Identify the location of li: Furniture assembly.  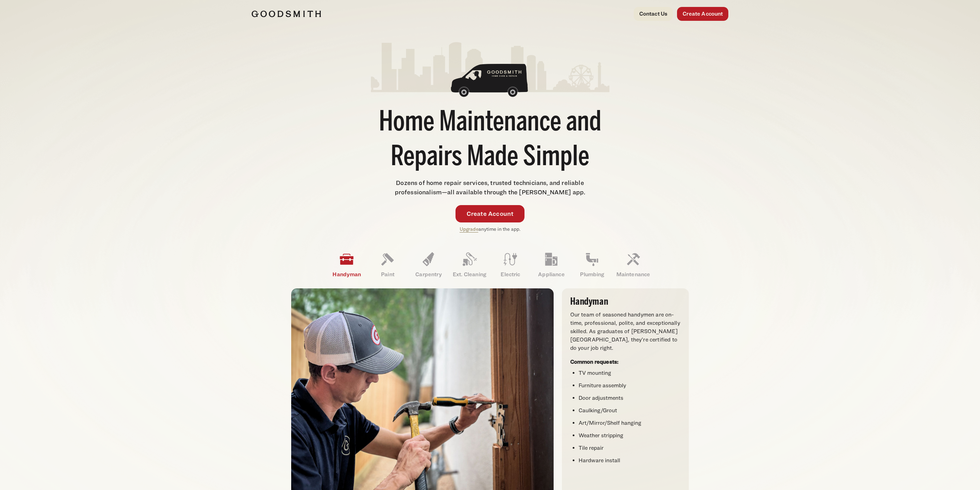
(630, 385).